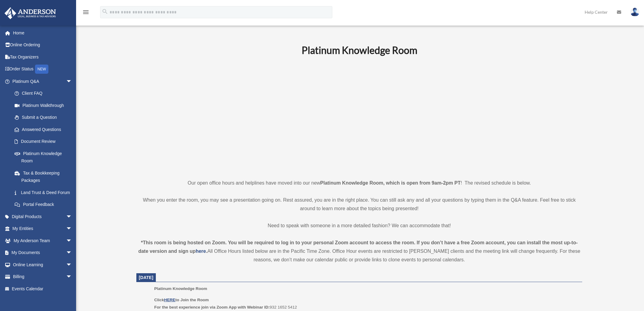  I want to click on div: All Office Hours listed below are in the Pacific Time Zone. Office Hour events are restricted to ..., so click(359, 251).